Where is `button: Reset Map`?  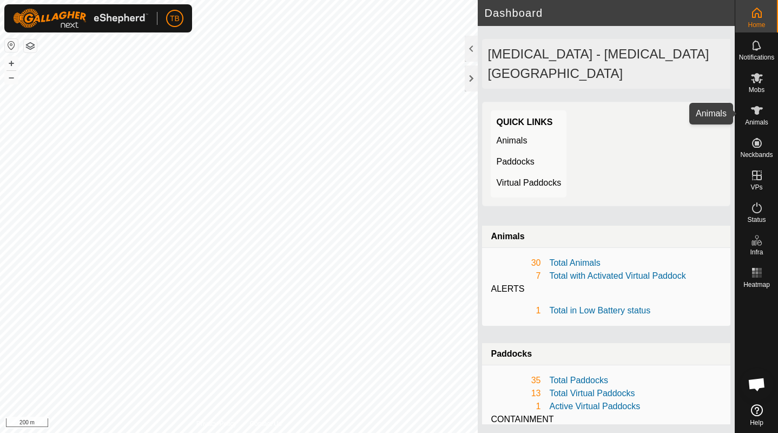 button: Reset Map is located at coordinates (11, 45).